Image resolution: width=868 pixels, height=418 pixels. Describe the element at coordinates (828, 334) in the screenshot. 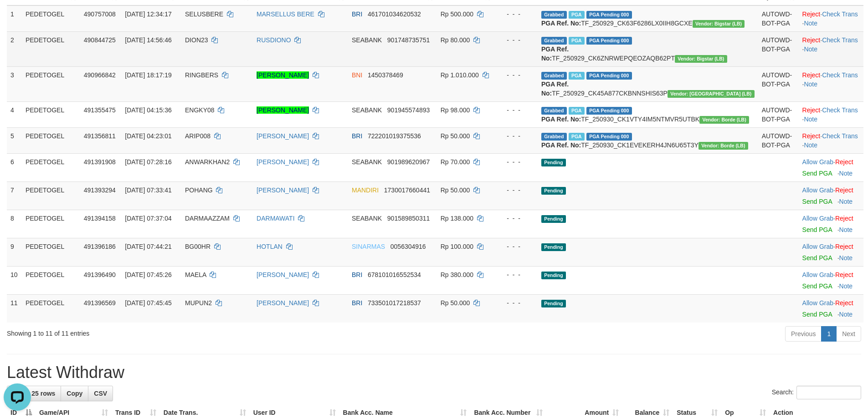

I see `a: 1` at that location.